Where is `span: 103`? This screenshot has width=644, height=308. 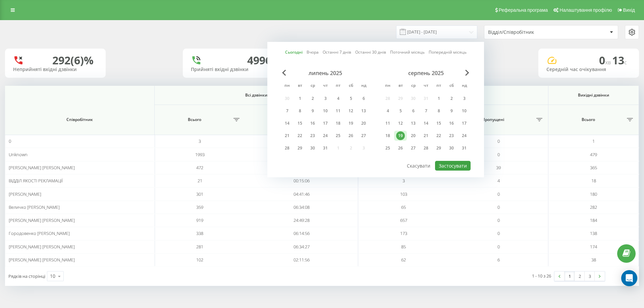
span: 103 is located at coordinates (403, 194).